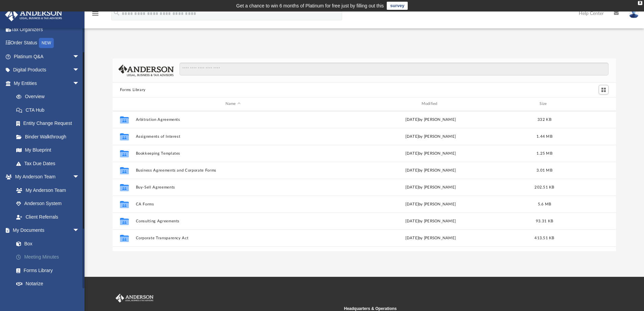 This screenshot has width=644, height=311. I want to click on a: Overview, so click(49, 97).